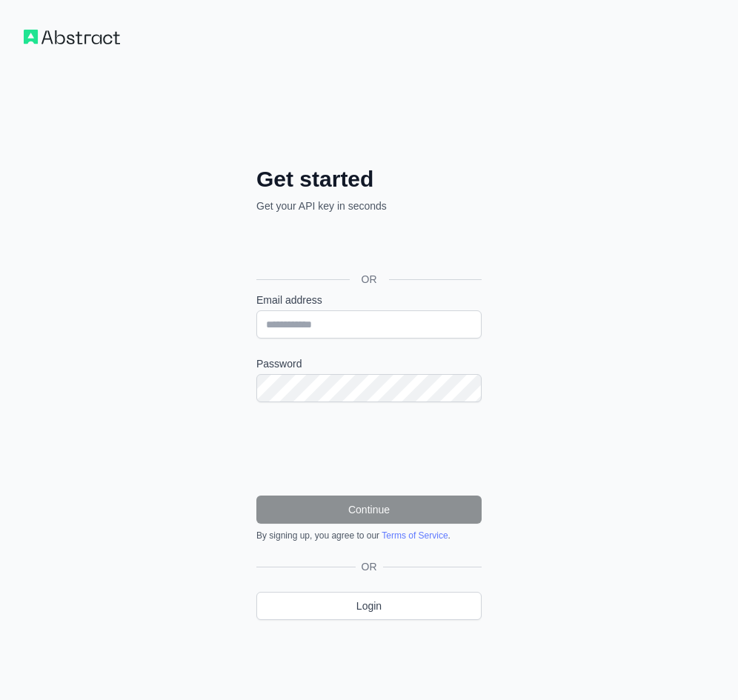  I want to click on label: Password, so click(369, 363).